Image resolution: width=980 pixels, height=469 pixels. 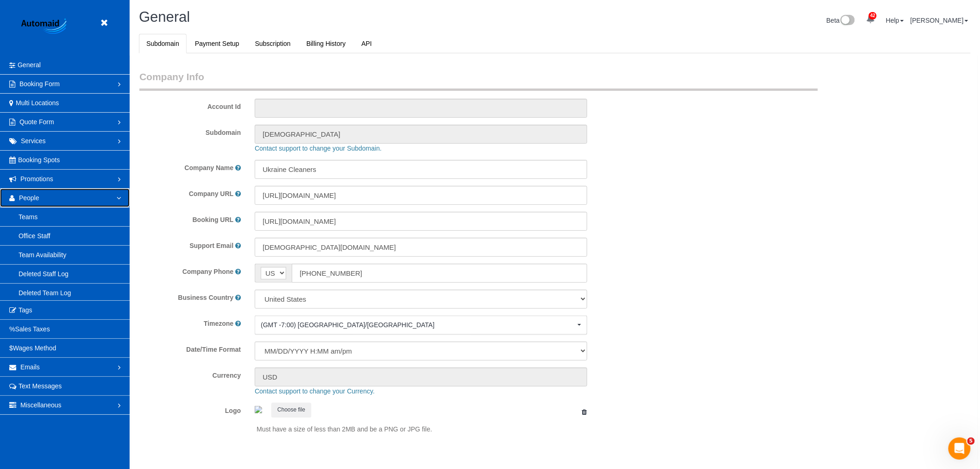 I want to click on a: Payment Setup, so click(x=217, y=44).